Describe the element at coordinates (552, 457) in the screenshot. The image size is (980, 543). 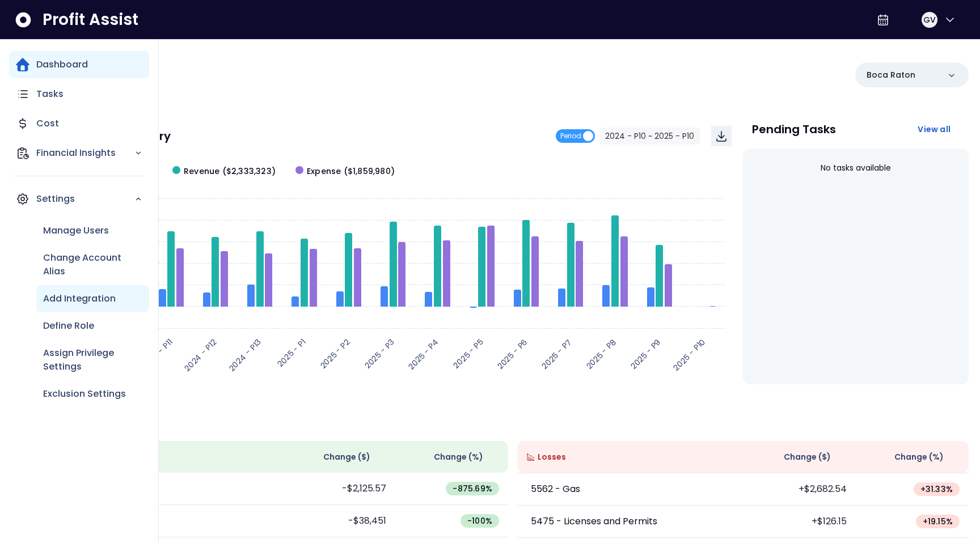
I see `span: Losses` at that location.